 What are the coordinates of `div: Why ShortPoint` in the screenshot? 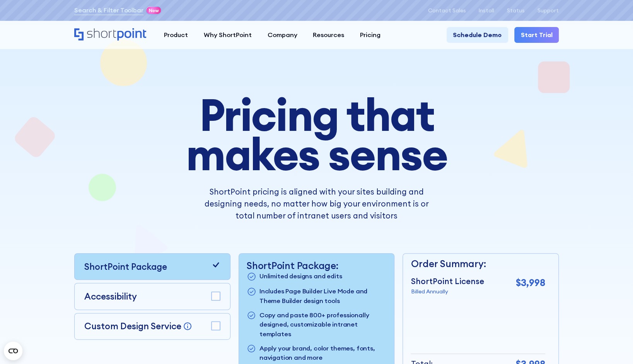 It's located at (227, 35).